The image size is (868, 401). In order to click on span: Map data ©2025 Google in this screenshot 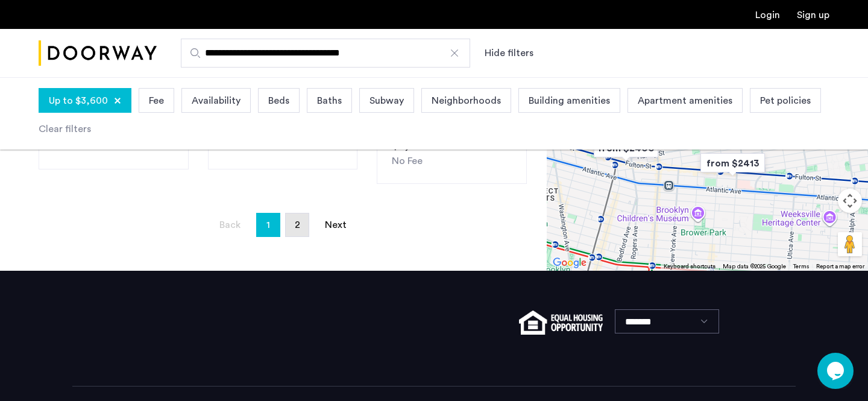, I will do `click(755, 266)`.